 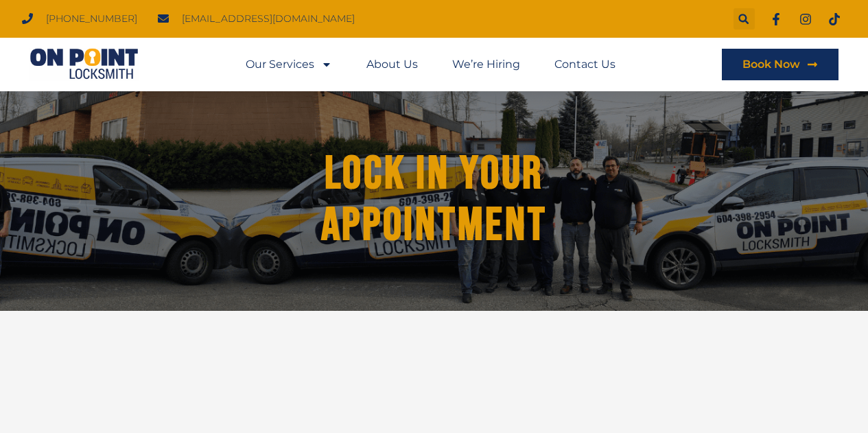 I want to click on a: Our Services, so click(x=289, y=65).